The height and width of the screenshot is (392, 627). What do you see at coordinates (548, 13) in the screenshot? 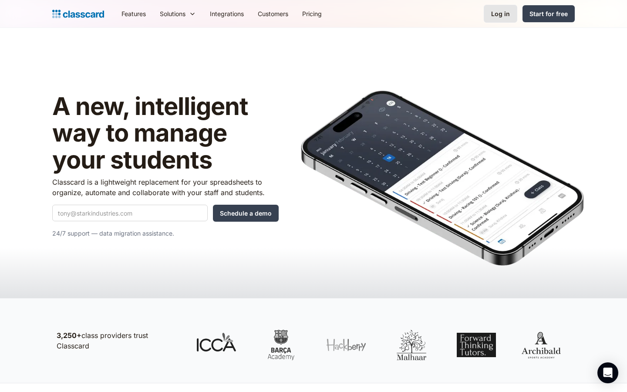
I see `a: Start for free` at bounding box center [548, 13].